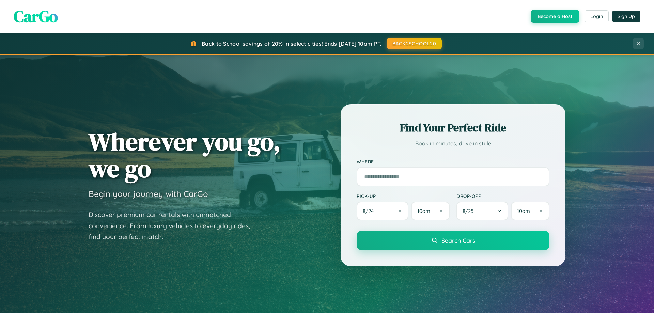 Image resolution: width=654 pixels, height=313 pixels. What do you see at coordinates (370, 211) in the screenshot?
I see `span: 8 / 24` at bounding box center [370, 211].